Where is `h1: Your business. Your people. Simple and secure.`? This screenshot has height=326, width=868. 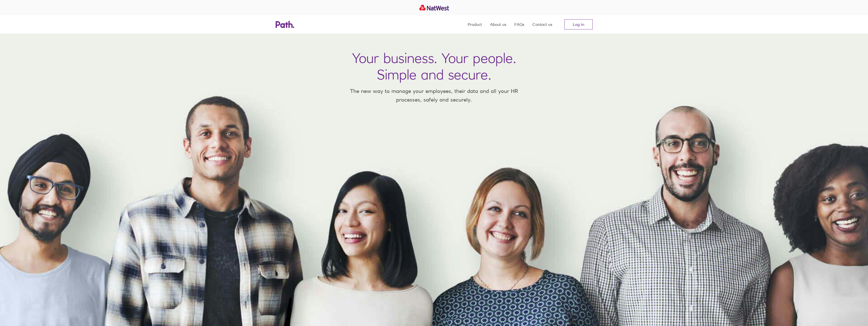 h1: Your business. Your people. Simple and secure. is located at coordinates (434, 66).